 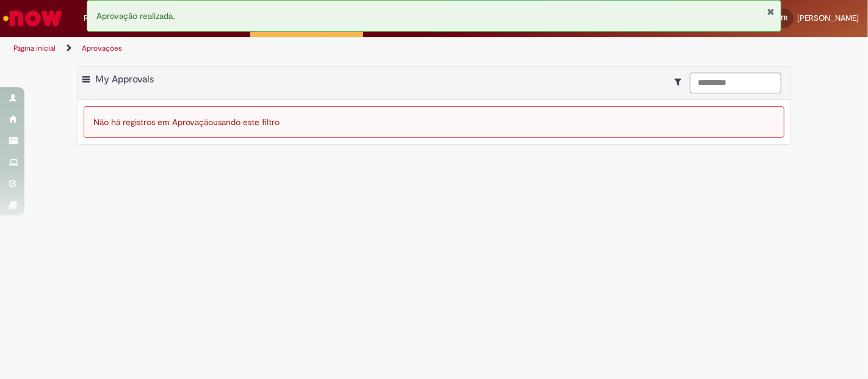 What do you see at coordinates (32, 19) in the screenshot?
I see `img: ServiceNow` at bounding box center [32, 19].